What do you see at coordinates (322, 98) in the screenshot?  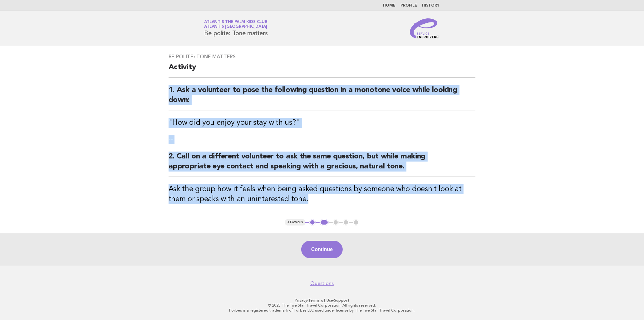 I see `h2: 1. Ask a volunteer to pose the following question in a monotone voice while looking down:` at bounding box center [322, 98].